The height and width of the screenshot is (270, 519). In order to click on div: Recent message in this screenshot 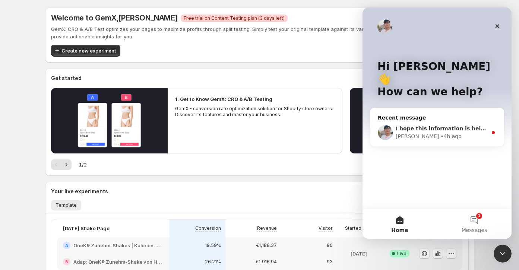, I will do `click(74, 110)`.